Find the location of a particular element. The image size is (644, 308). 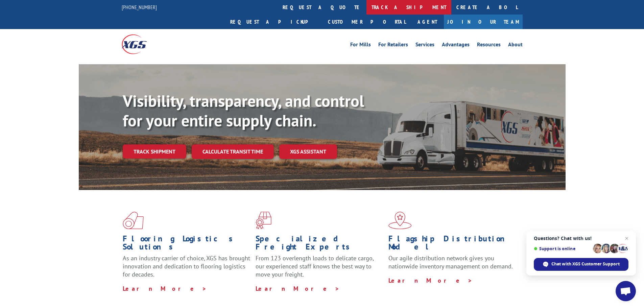

img: xgs-icon-total-supply-chain-intelligence-red is located at coordinates (133, 221).